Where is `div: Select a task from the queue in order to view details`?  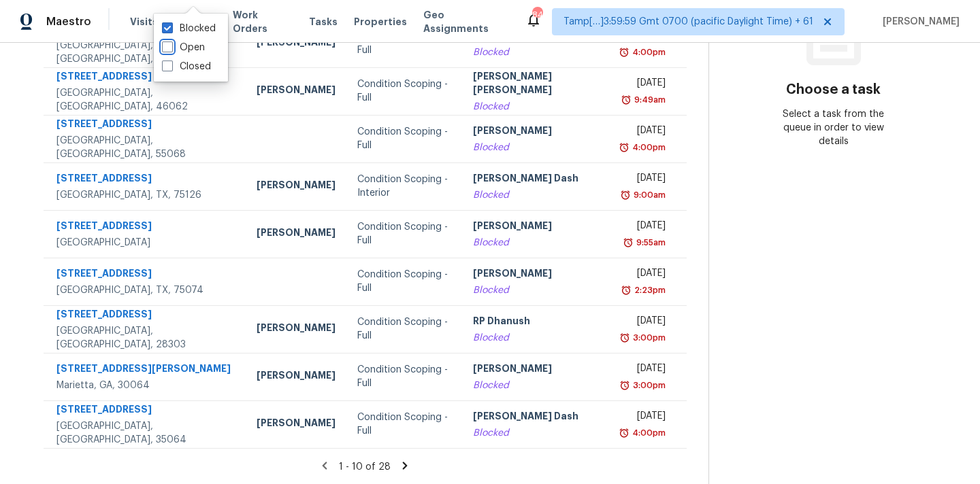
div: Select a task from the queue in order to view details is located at coordinates (833, 128).